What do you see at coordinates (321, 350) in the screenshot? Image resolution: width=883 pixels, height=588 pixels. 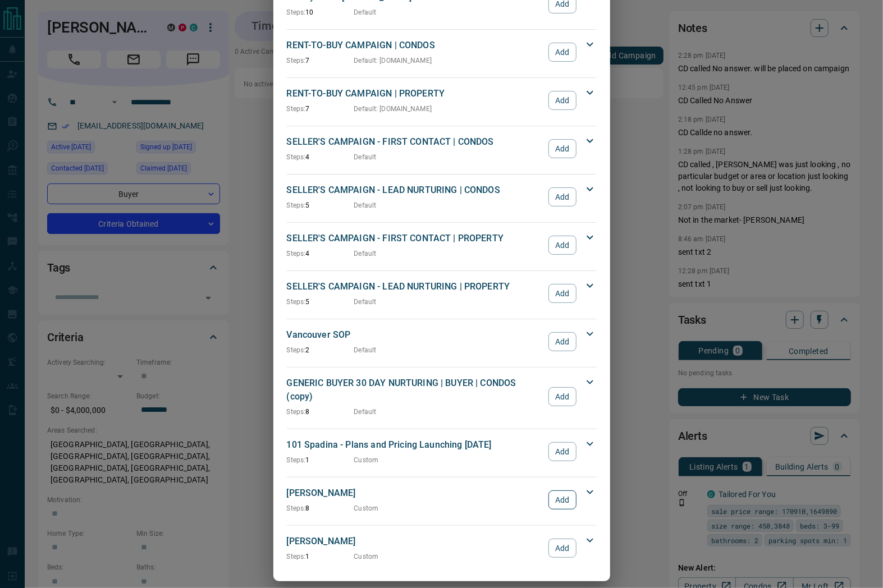 I see `p: 2` at bounding box center [321, 350].